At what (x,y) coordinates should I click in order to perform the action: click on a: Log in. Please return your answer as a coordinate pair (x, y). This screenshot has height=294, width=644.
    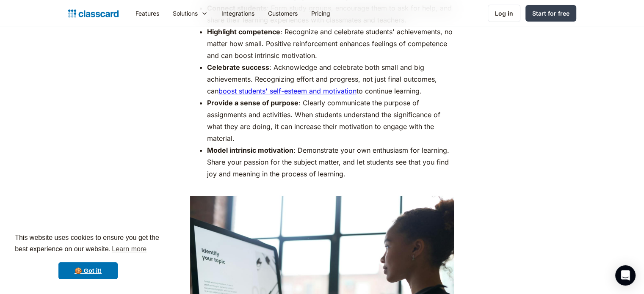
    Looking at the image, I should click on (504, 13).